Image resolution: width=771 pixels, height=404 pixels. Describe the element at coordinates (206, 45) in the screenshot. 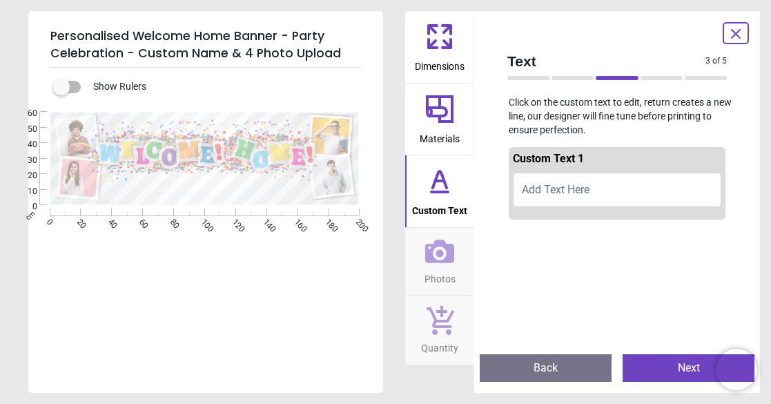

I see `h5: Personalised Welcome Home Banner - Party Celebration - Custom Name & 4 Photo Upload` at that location.